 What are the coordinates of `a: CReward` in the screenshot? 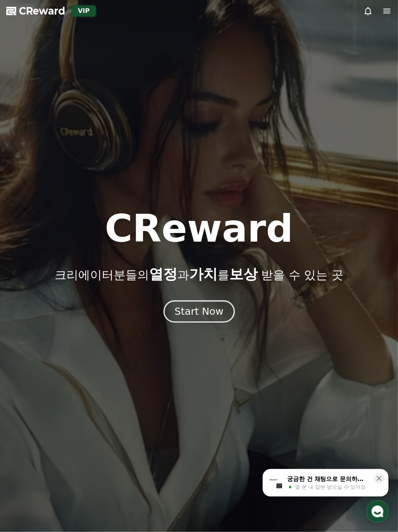 It's located at (36, 11).